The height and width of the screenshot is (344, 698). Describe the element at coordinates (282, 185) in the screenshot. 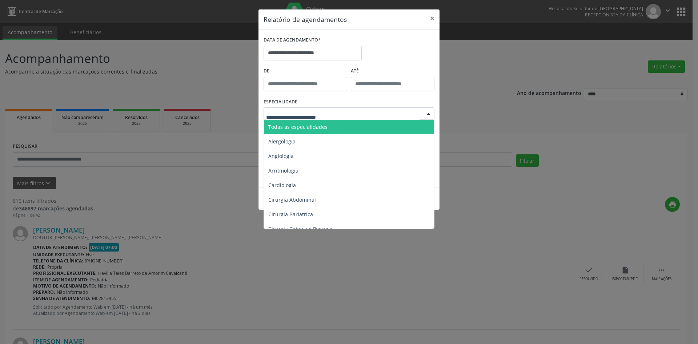

I see `span: Cardiologia` at that location.